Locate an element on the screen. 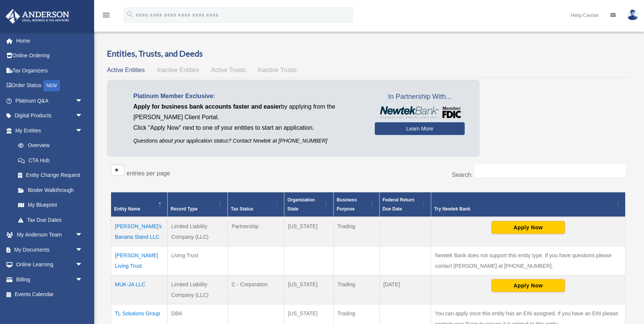 Image resolution: width=644 pixels, height=324 pixels. a: Learn More is located at coordinates (420, 129).